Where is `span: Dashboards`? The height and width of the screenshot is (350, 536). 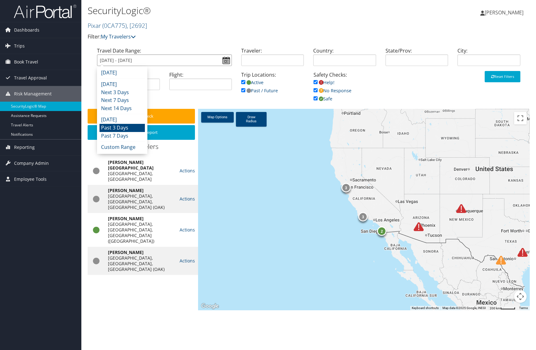 span: Dashboards is located at coordinates (27, 30).